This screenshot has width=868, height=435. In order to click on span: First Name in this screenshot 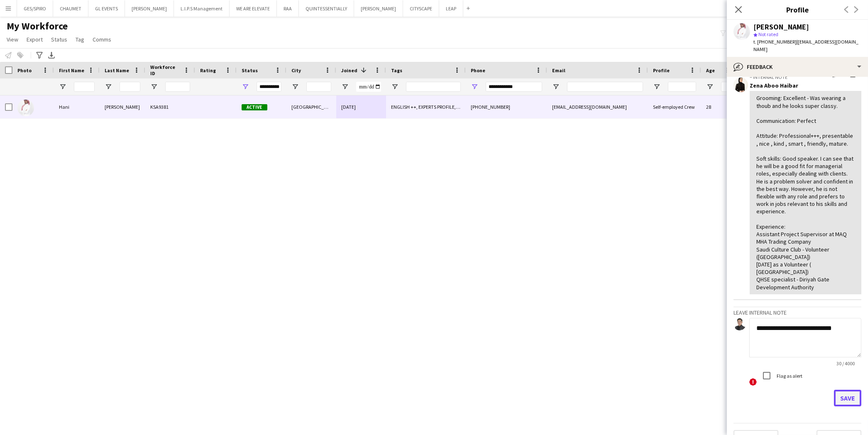, I will do `click(71, 70)`.